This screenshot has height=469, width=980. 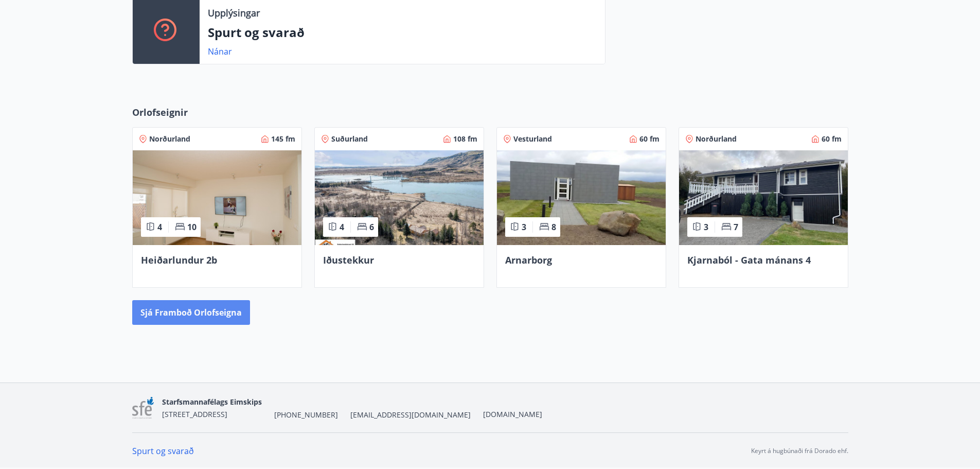 I want to click on a: Nánar, so click(x=220, y=52).